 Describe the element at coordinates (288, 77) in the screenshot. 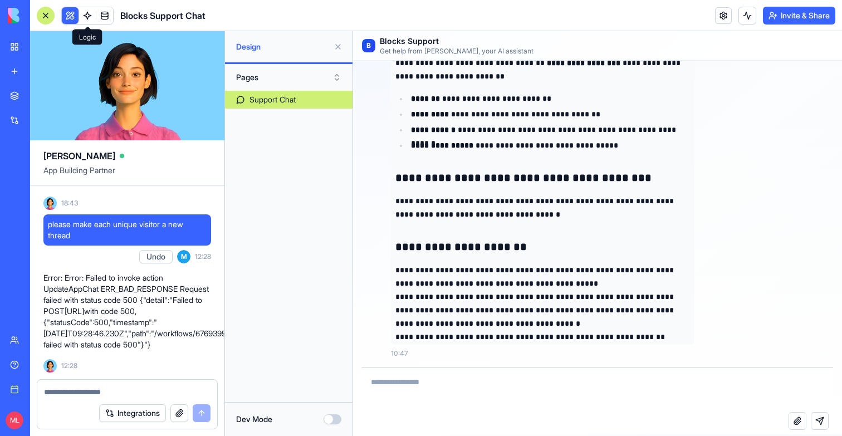

I see `button: Pages` at that location.